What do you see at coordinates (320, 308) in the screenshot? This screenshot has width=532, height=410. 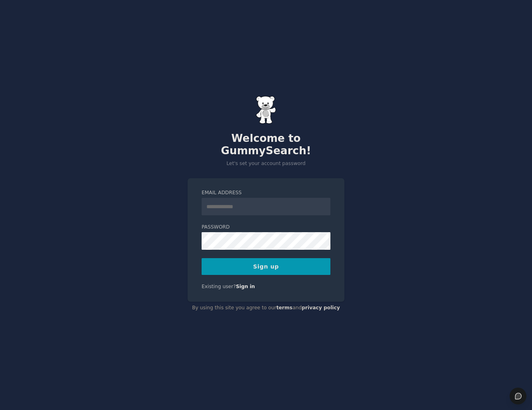 I see `a: privacy policy` at bounding box center [320, 308].